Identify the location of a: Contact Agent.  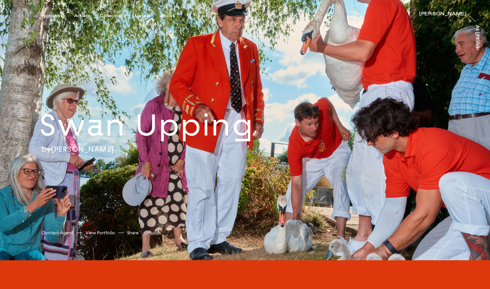
(57, 233).